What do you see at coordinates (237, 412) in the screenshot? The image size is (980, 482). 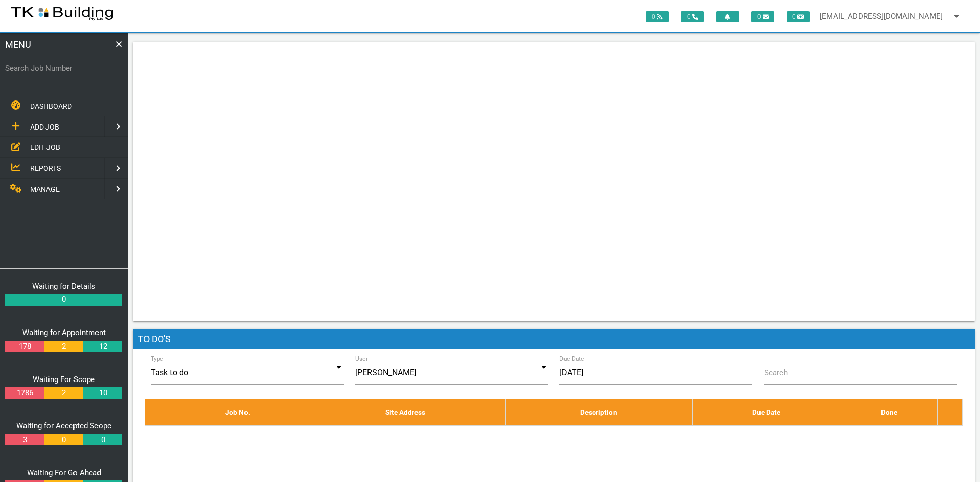 I see `th: Job No.` at bounding box center [237, 412].